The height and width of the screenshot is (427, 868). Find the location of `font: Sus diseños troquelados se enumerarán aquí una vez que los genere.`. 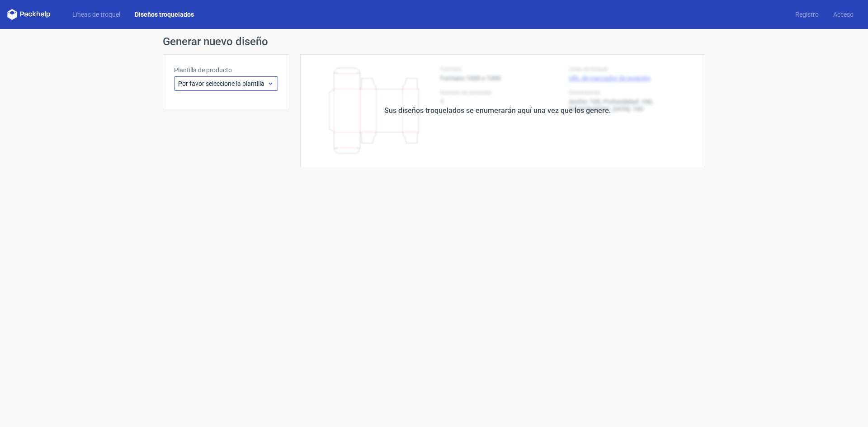

font: Sus diseños troquelados se enumerarán aquí una vez que los genere. is located at coordinates (497, 110).